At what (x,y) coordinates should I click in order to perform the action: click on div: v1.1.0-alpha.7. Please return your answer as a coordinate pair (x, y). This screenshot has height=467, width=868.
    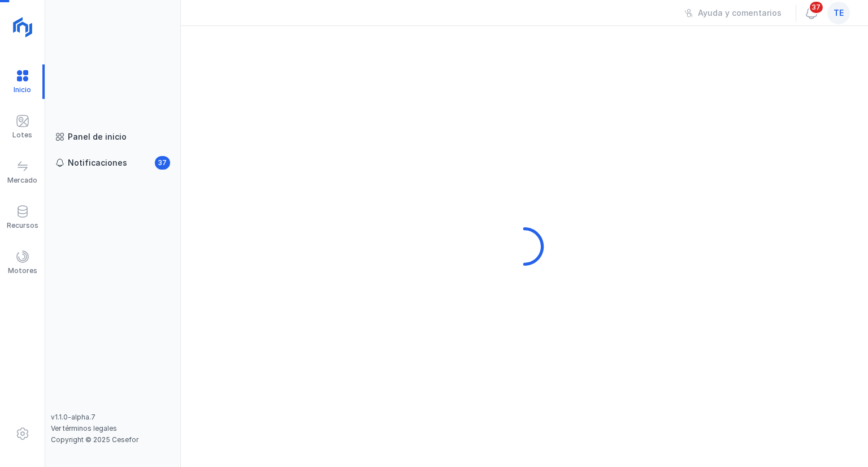
    Looking at the image, I should click on (113, 417).